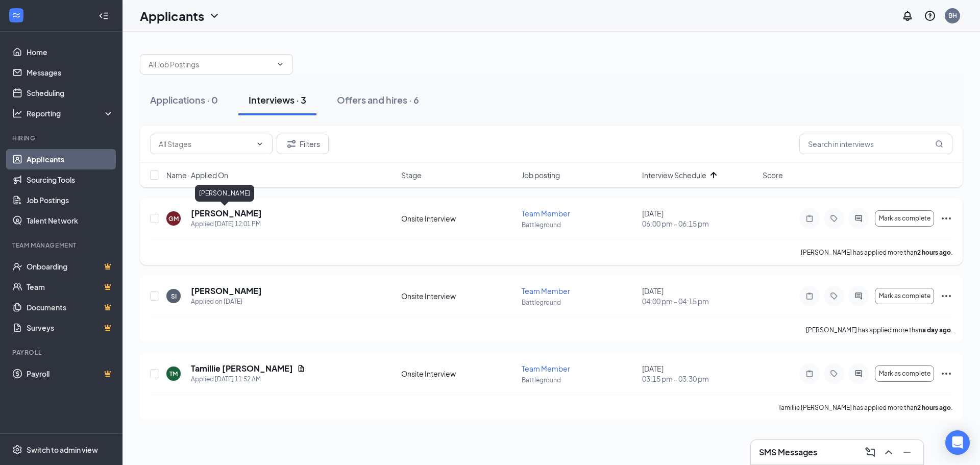  Describe the element at coordinates (952, 15) in the screenshot. I see `div: BH` at that location.